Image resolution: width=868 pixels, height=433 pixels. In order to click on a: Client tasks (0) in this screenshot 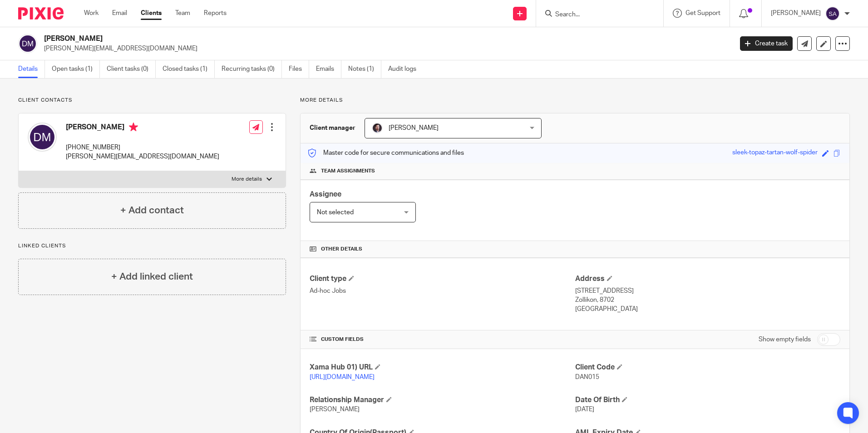, I will do `click(131, 69)`.